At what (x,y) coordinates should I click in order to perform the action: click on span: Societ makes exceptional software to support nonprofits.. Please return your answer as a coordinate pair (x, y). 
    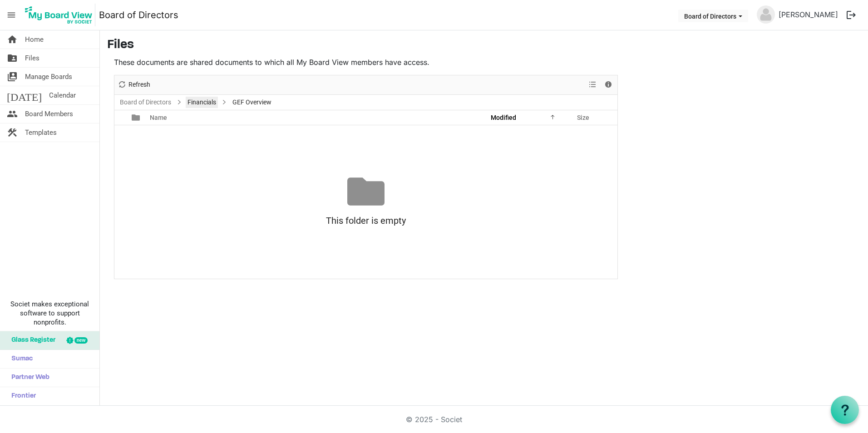
    Looking at the image, I should click on (49, 313).